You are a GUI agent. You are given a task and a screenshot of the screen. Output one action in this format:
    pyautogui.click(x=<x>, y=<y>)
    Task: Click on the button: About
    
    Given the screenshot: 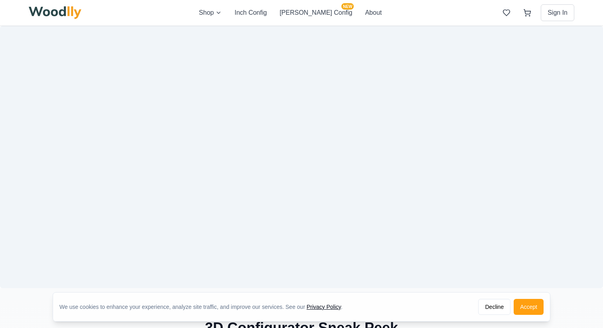 What is the action you would take?
    pyautogui.click(x=373, y=13)
    